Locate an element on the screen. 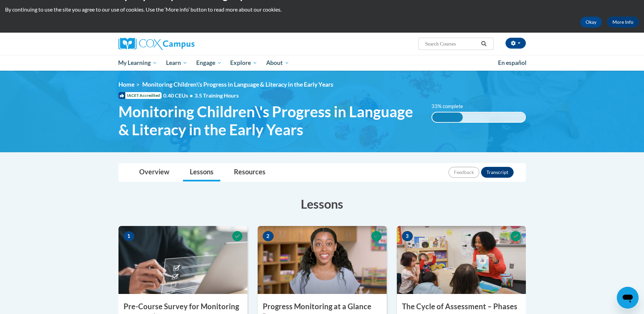 This screenshot has width=644, height=314. button: Search is located at coordinates (484, 44).